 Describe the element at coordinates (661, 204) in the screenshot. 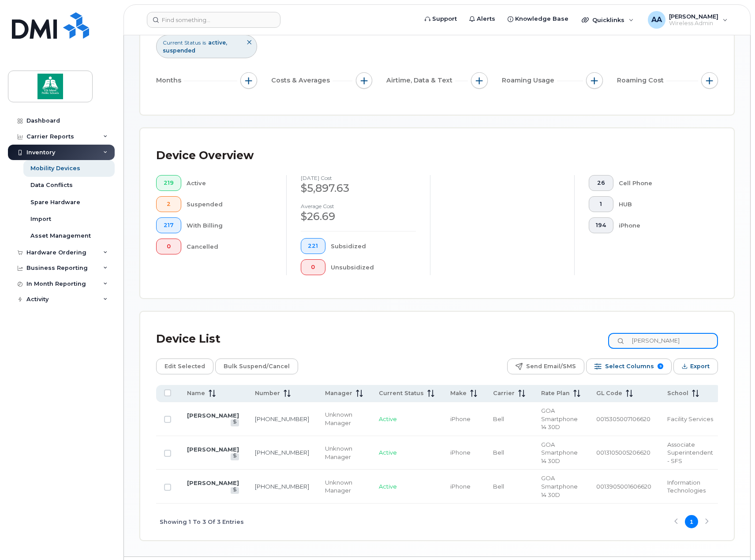

I see `div: HUB` at that location.